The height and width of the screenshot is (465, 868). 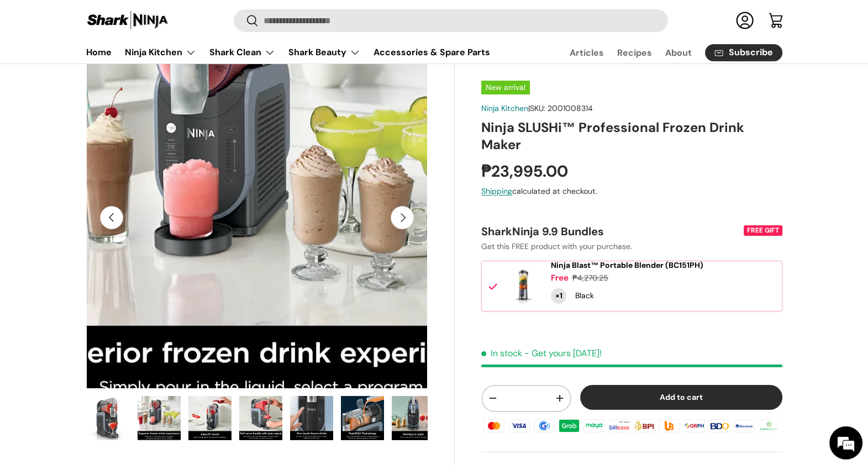 I want to click on span: Subscribe, so click(x=751, y=53).